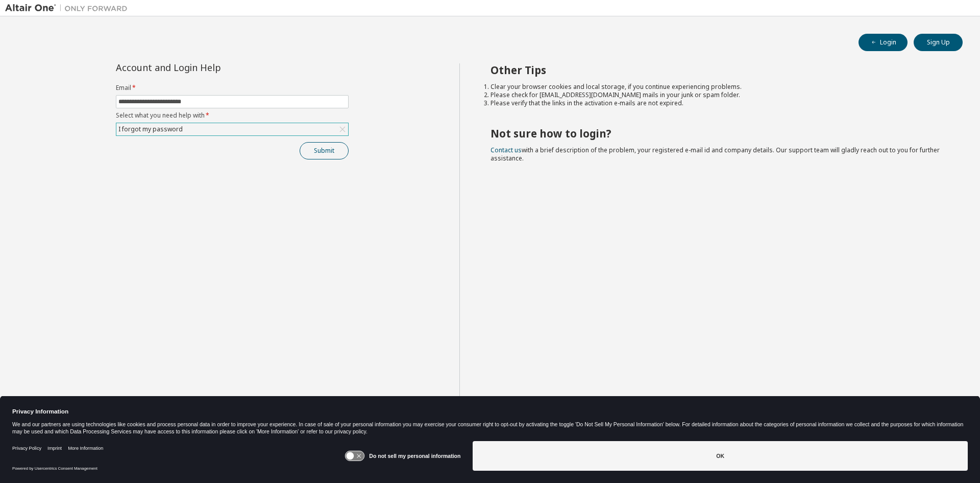 The width and height of the screenshot is (980, 483). Describe the element at coordinates (717, 134) in the screenshot. I see `h2: Not sure how to login?` at that location.